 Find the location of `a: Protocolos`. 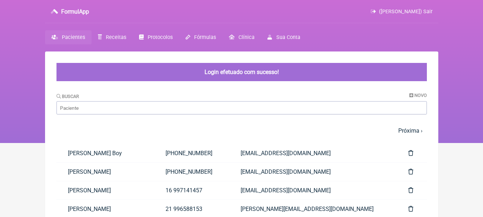

a: Protocolos is located at coordinates (156, 37).